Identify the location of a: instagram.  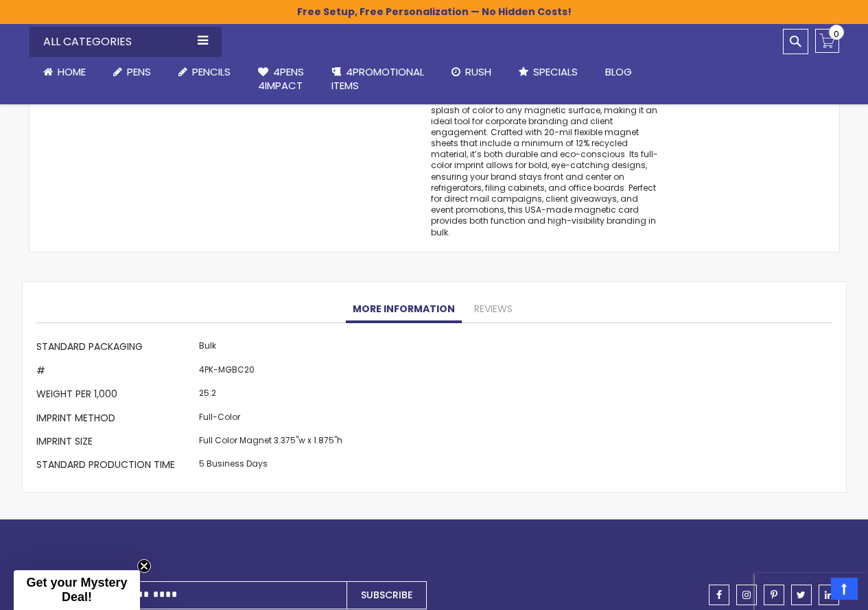
(746, 595).